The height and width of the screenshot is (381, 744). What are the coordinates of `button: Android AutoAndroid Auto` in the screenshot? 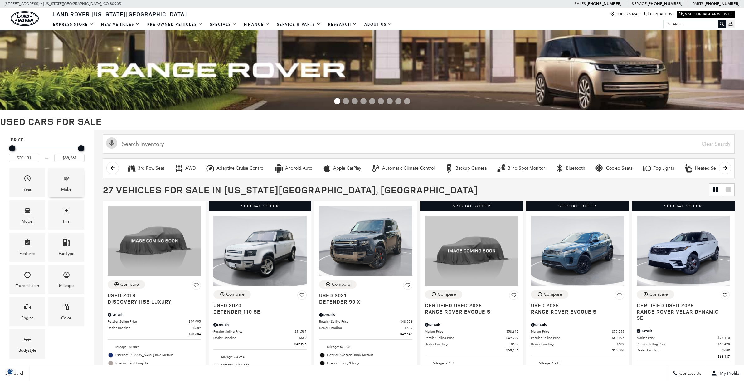 It's located at (293, 168).